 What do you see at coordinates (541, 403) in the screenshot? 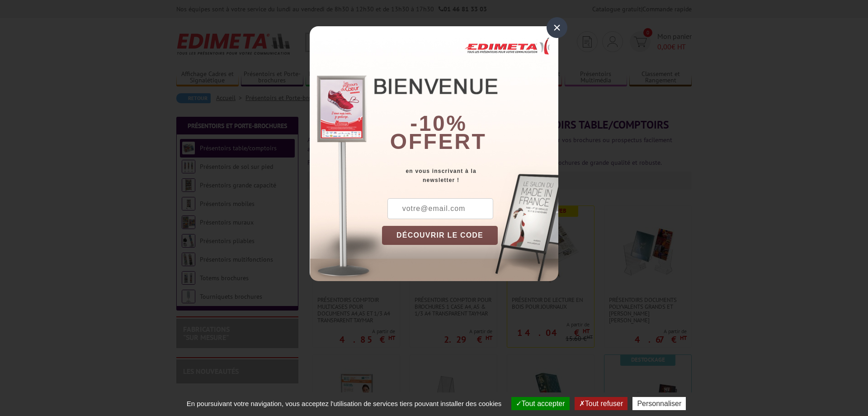
I see `button: Tout accepter` at bounding box center [541, 403].